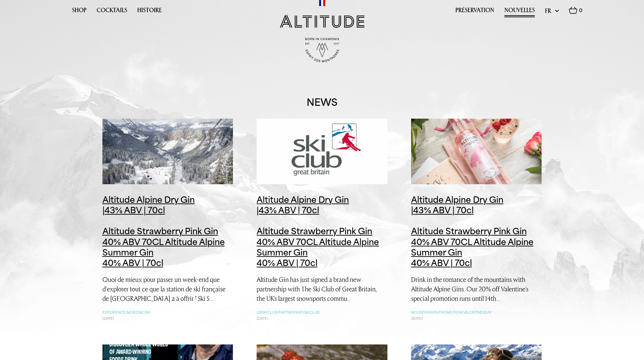 Image resolution: width=644 pixels, height=360 pixels. I want to click on a: skiclub, so click(312, 312).